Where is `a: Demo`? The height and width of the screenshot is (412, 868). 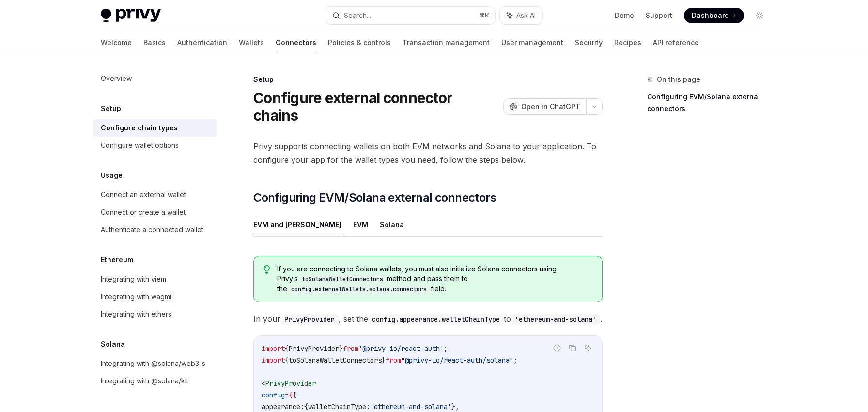 a: Demo is located at coordinates (625, 15).